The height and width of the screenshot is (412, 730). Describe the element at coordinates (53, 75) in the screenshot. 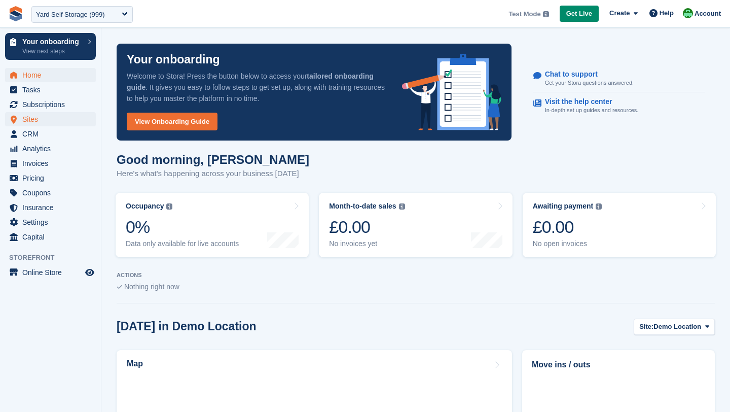

I see `span: Home` at that location.